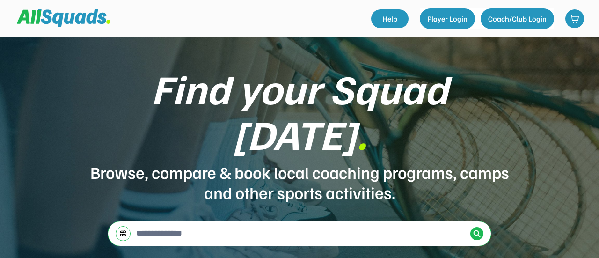 Image resolution: width=599 pixels, height=258 pixels. What do you see at coordinates (300, 182) in the screenshot?
I see `div: Browse, compare & book local coaching programs, camps and other sports activities.` at bounding box center [300, 182].